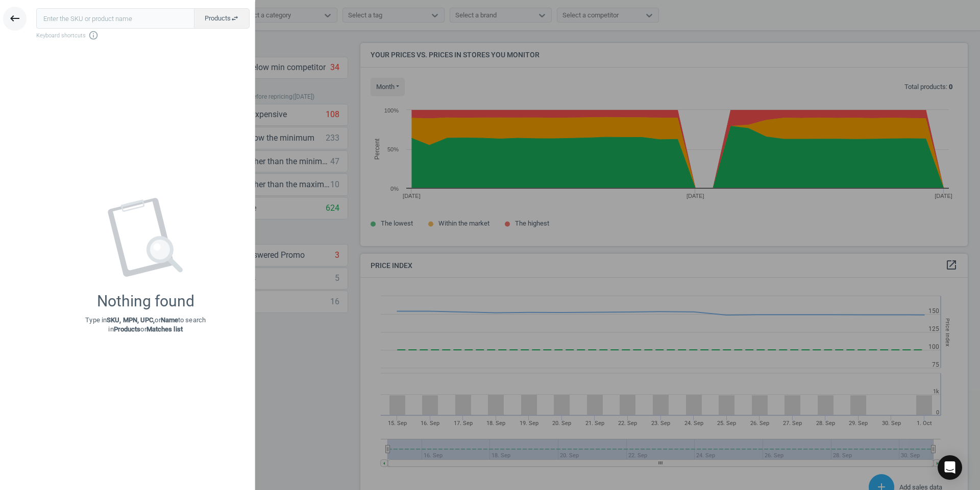 The height and width of the screenshot is (490, 980). Describe the element at coordinates (222, 18) in the screenshot. I see `button: Productsswap_horiz` at that location.